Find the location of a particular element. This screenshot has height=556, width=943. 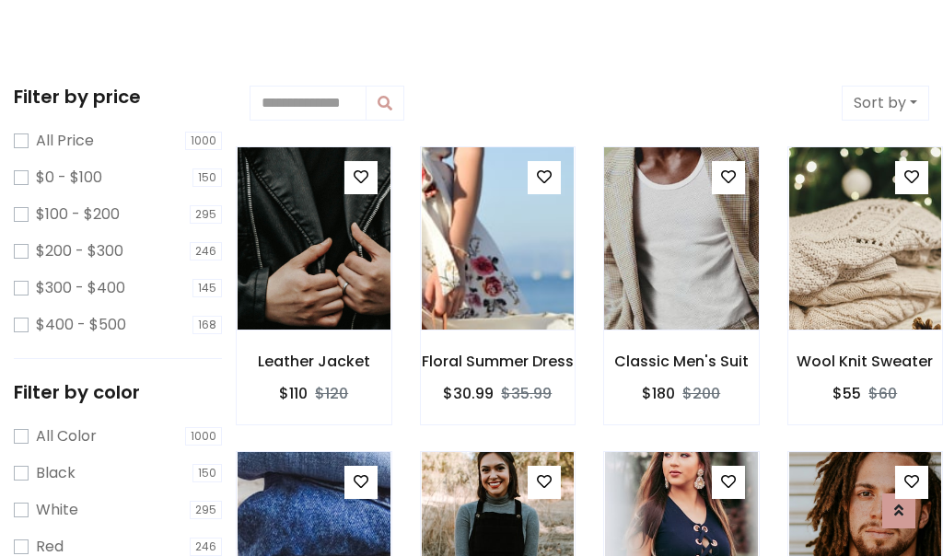

h6: Wool Knit Sweater is located at coordinates (865, 361).